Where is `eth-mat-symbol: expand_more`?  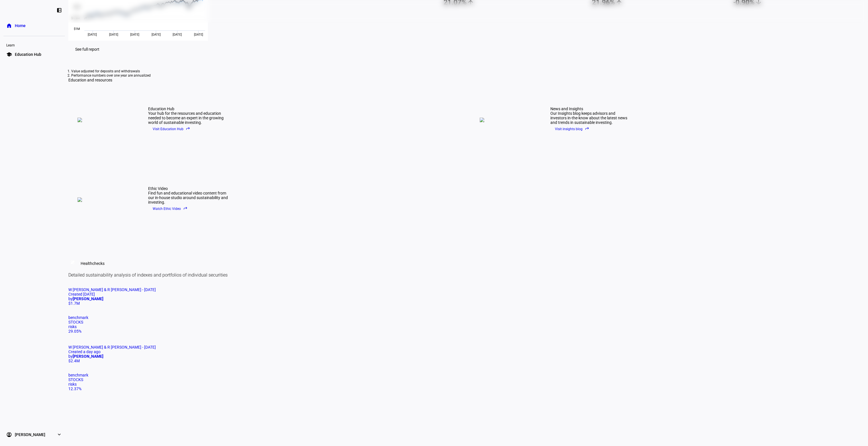 eth-mat-symbol: expand_more is located at coordinates (60, 435).